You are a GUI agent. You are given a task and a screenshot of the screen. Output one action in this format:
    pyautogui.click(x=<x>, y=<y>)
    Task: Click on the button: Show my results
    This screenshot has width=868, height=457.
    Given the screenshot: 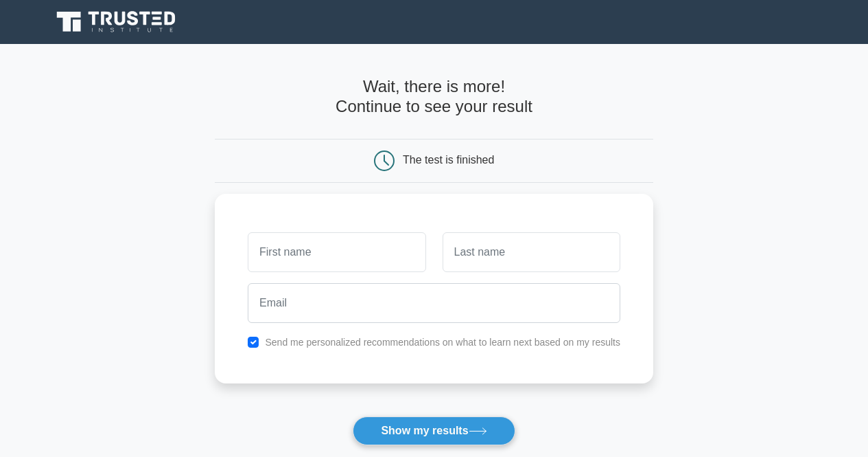 What is the action you would take?
    pyautogui.click(x=434, y=431)
    